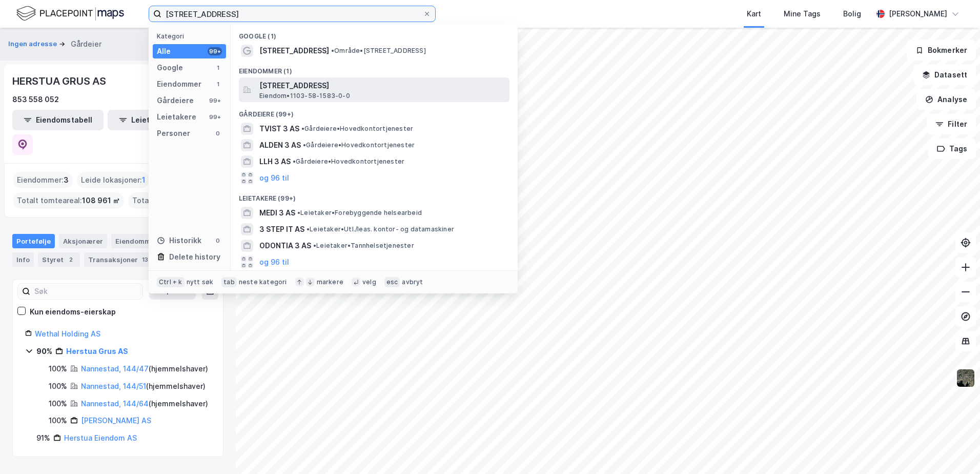 The width and height of the screenshot is (980, 474). I want to click on div: Eiendommer (1), so click(374, 68).